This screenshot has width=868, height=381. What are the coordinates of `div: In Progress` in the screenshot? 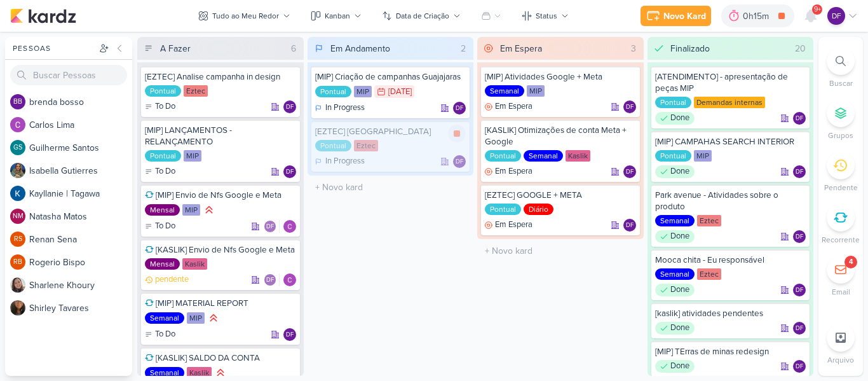 It's located at (340, 161).